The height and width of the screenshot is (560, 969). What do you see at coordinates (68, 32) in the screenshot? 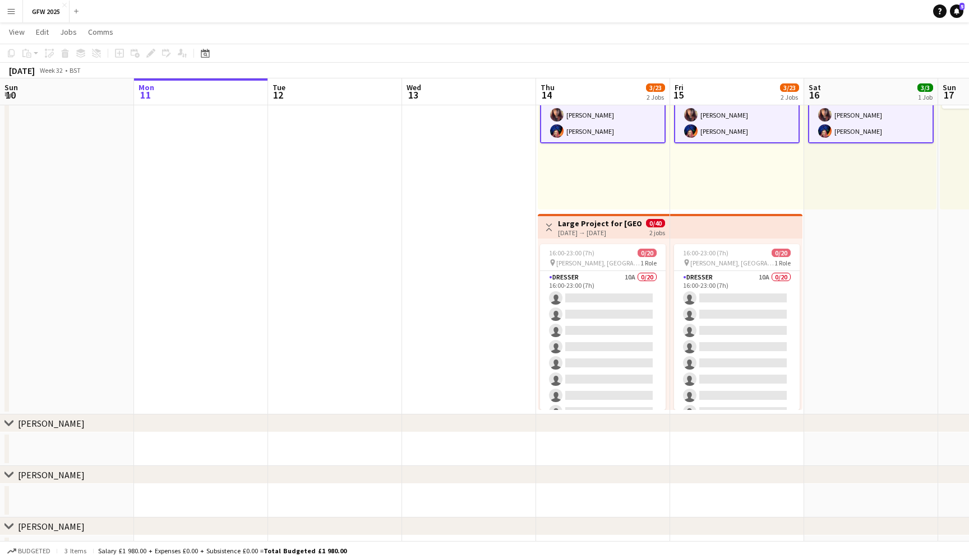
I see `span: Jobs` at bounding box center [68, 32].